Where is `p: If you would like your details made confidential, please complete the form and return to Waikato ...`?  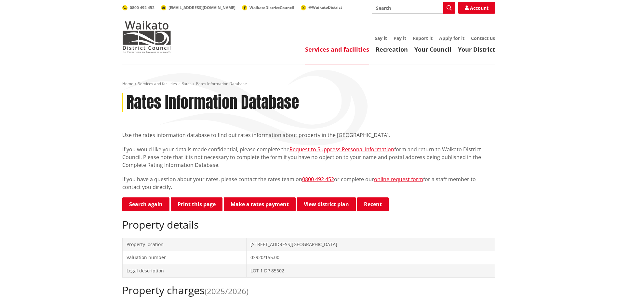 p: If you would like your details made confidential, please complete the form and return to Waikato ... is located at coordinates (308, 157).